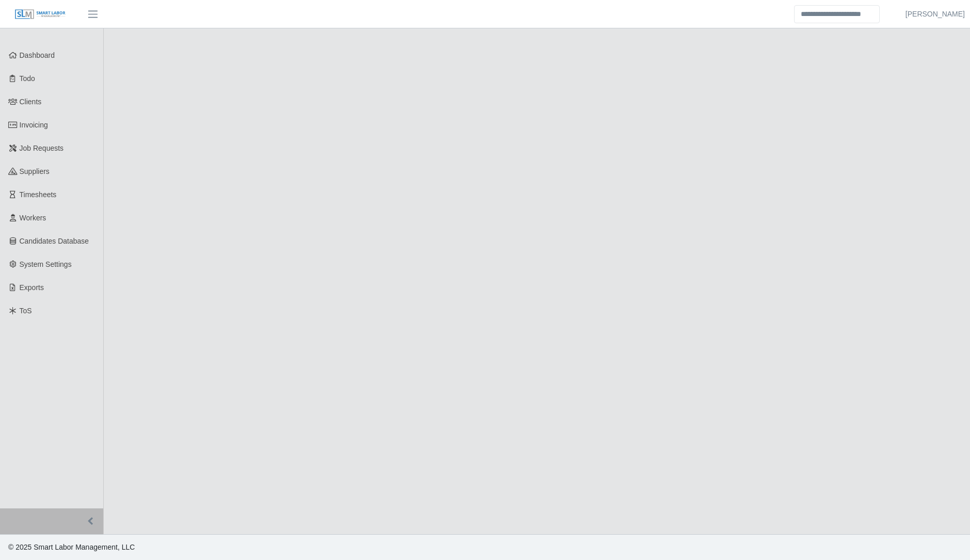 The width and height of the screenshot is (970, 560). I want to click on span: ToS, so click(26, 311).